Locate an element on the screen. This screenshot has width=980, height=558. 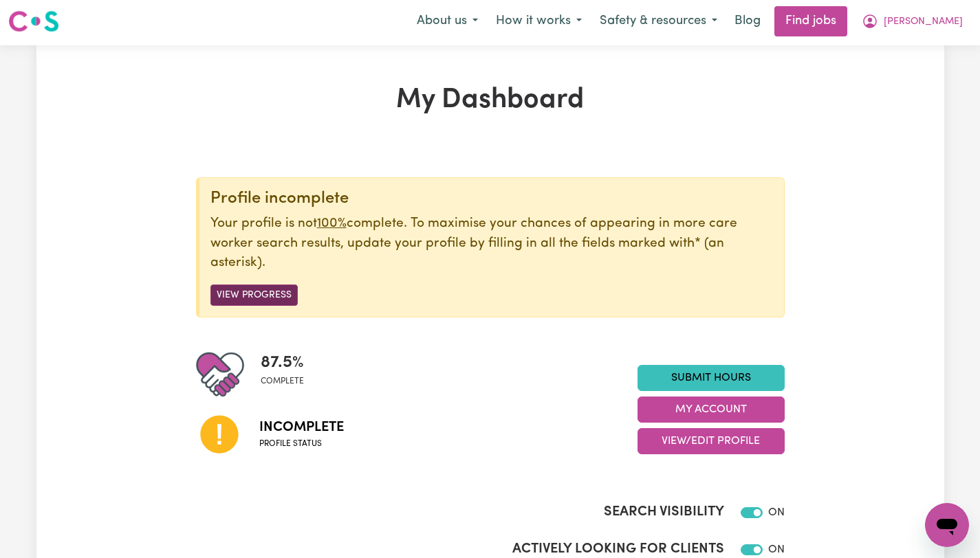
button: About us is located at coordinates (447, 21).